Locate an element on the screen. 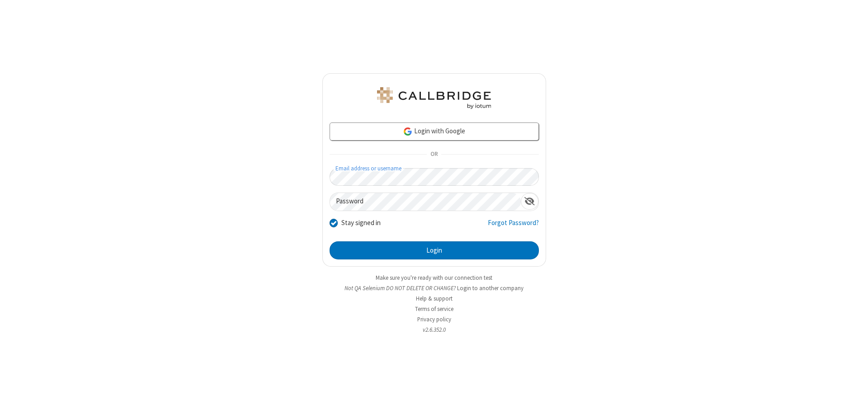 The width and height of the screenshot is (868, 414). img: QA Selenium DO NOT DELETE OR CHANGE is located at coordinates (434, 98).